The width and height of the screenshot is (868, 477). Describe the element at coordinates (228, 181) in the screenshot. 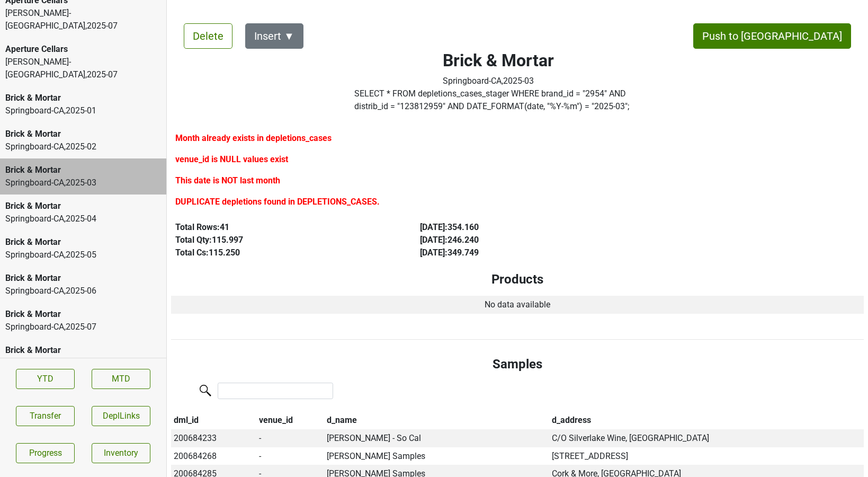

I see `label: This date is NOT last month` at that location.